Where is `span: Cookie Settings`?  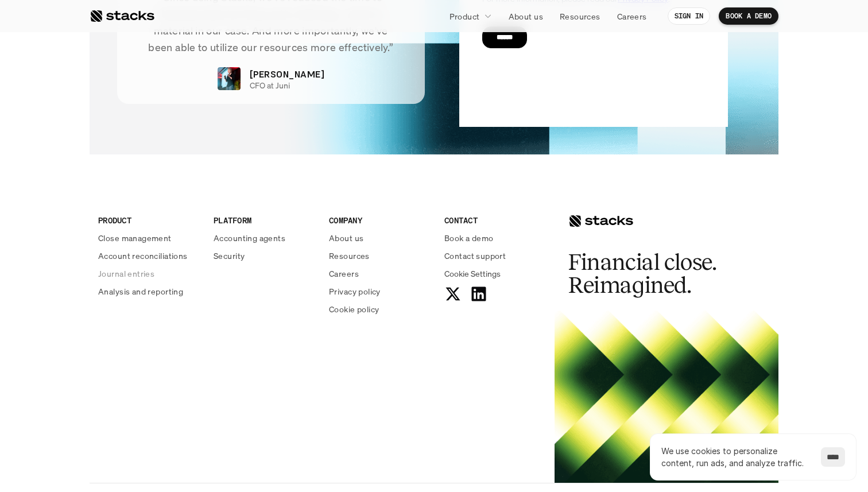
span: Cookie Settings is located at coordinates (472, 274).